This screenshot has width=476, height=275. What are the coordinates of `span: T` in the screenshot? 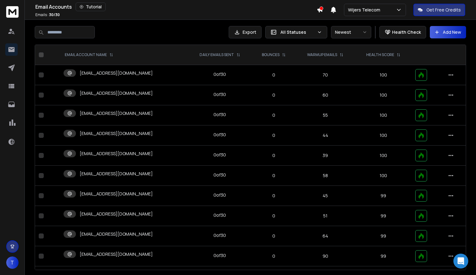 It's located at (12, 263).